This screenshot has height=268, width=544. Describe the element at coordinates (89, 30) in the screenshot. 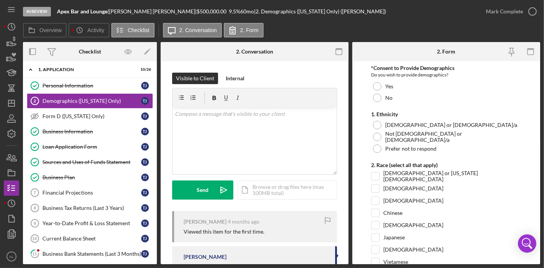

I see `button: Activity` at that location.